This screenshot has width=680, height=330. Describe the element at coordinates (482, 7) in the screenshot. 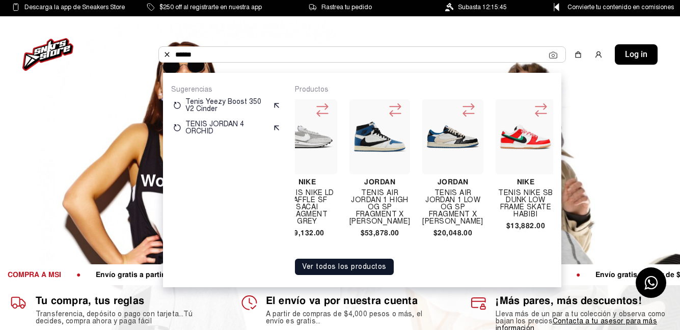

I see `span: Subasta 12:15:45` at that location.